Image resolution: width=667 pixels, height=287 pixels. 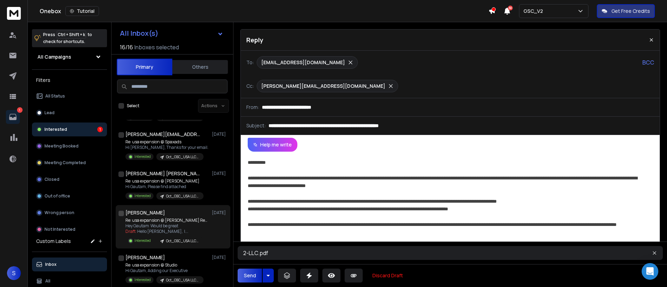 What do you see at coordinates (14, 274) in the screenshot?
I see `button: S` at bounding box center [14, 274].